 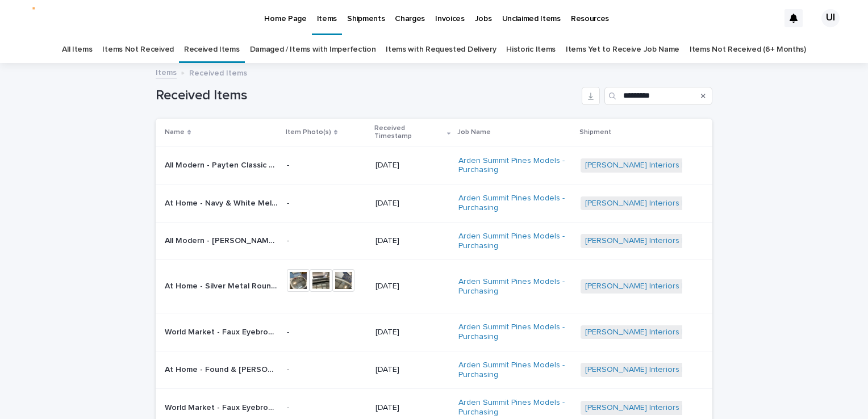 What do you see at coordinates (595, 132) in the screenshot?
I see `p: Shipment` at bounding box center [595, 132].